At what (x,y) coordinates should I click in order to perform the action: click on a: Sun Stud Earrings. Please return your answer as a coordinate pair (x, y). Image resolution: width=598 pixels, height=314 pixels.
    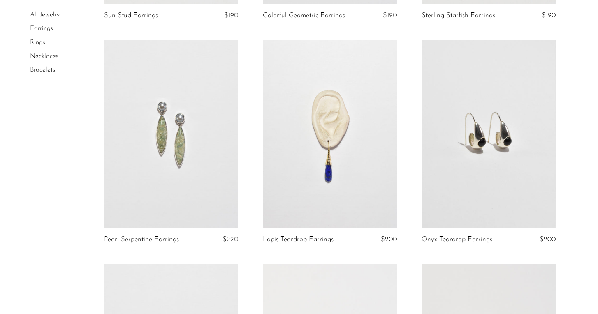
    Looking at the image, I should click on (131, 16).